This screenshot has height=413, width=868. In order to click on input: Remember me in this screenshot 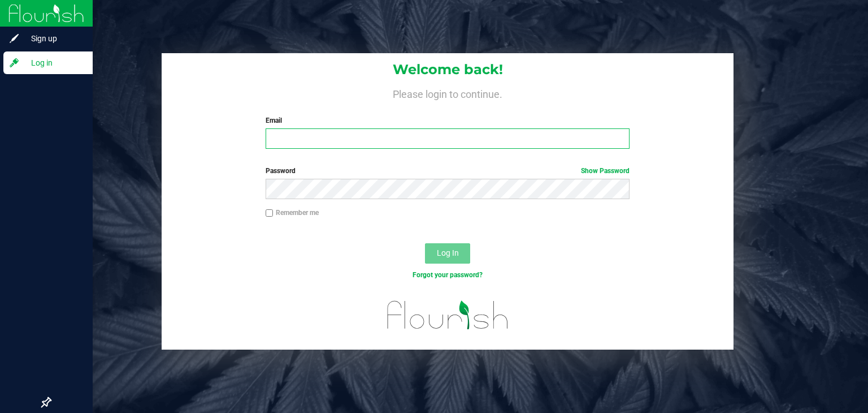, I will do `click(270, 213)`.